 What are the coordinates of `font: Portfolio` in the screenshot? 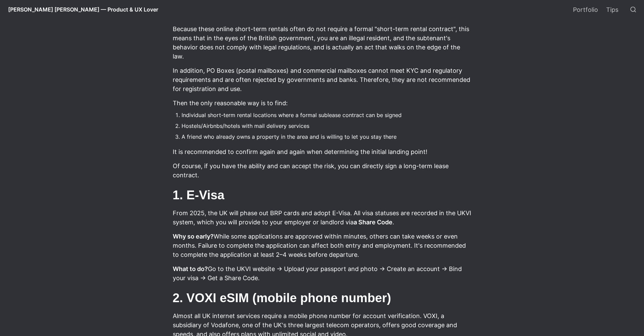 It's located at (585, 9).